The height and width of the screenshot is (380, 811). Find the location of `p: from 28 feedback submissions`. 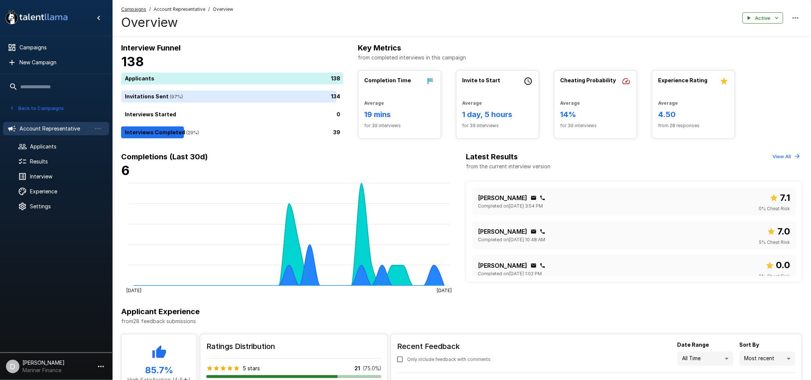

p: from 28 feedback submissions is located at coordinates (462, 321).